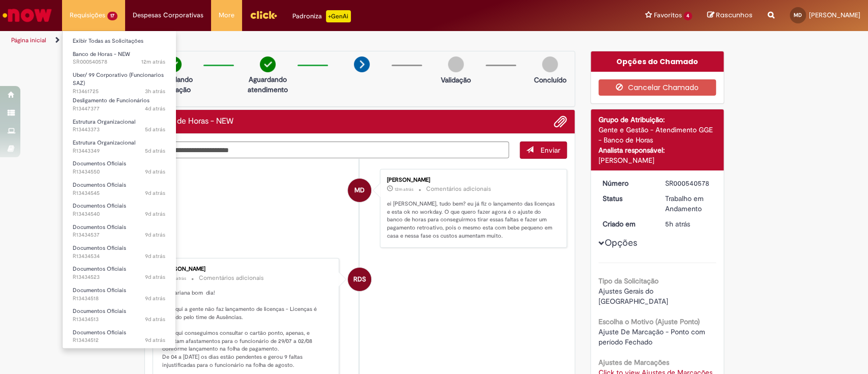  Describe the element at coordinates (119, 104) in the screenshot. I see `a: Aberto R13447377 : Desligamento de Funcionários` at that location.